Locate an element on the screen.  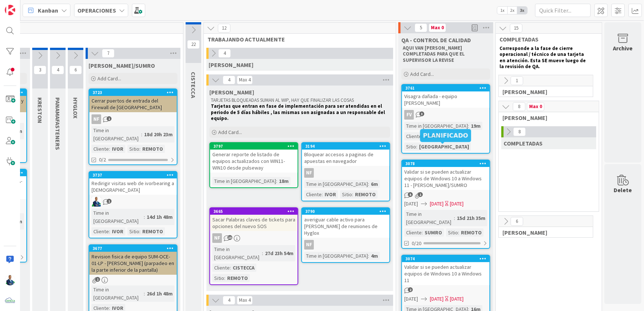
span: PANAMAFASTENERS is located at coordinates (58, 124).